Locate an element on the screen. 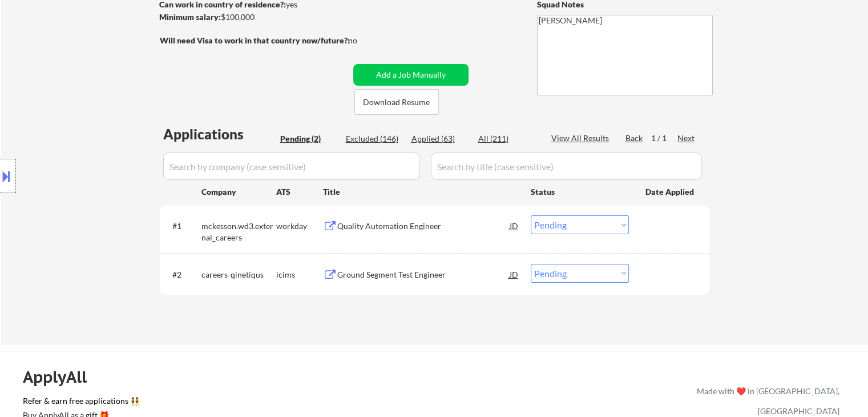 Image resolution: width=868 pixels, height=417 pixels. div: 1 / 1 is located at coordinates (664, 138).